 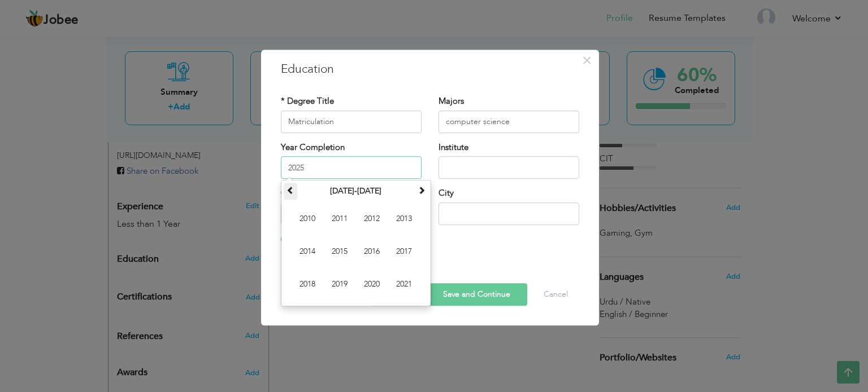 I want to click on div: Add your educational degree., so click(x=188, y=259).